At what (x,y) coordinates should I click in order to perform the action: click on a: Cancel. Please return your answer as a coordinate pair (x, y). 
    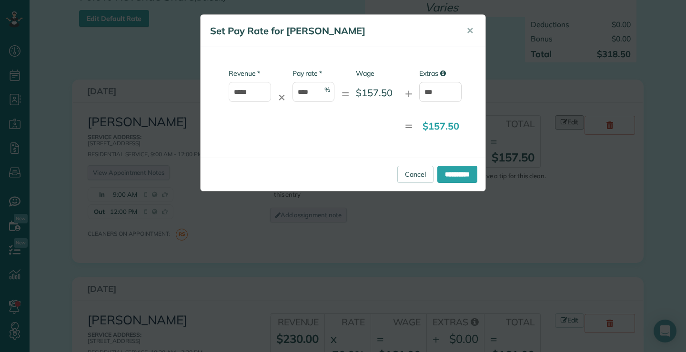
    Looking at the image, I should click on (415, 174).